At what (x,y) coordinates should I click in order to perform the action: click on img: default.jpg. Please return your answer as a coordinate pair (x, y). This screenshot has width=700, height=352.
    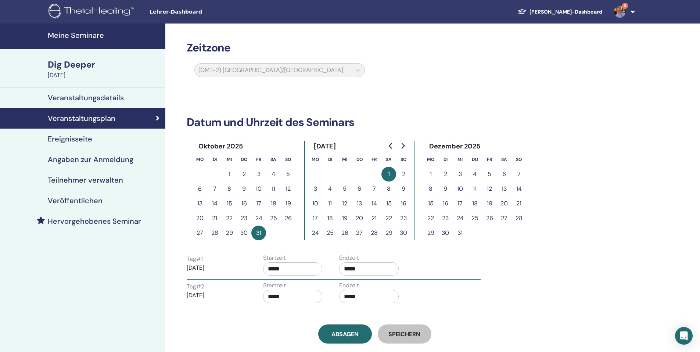
    Looking at the image, I should click on (620, 12).